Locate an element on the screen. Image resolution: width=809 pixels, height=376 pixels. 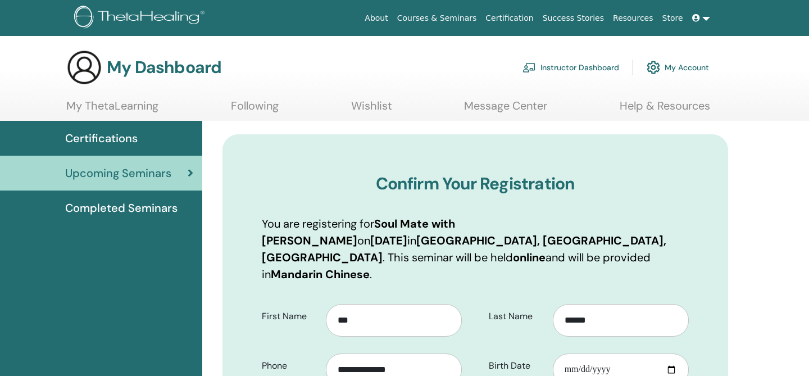
a: About is located at coordinates (376, 18).